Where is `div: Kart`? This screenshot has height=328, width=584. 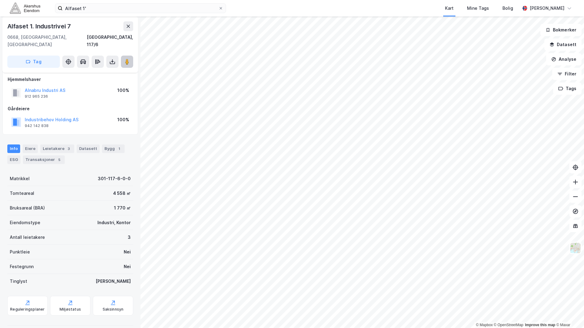
div: Kart is located at coordinates (449, 8).